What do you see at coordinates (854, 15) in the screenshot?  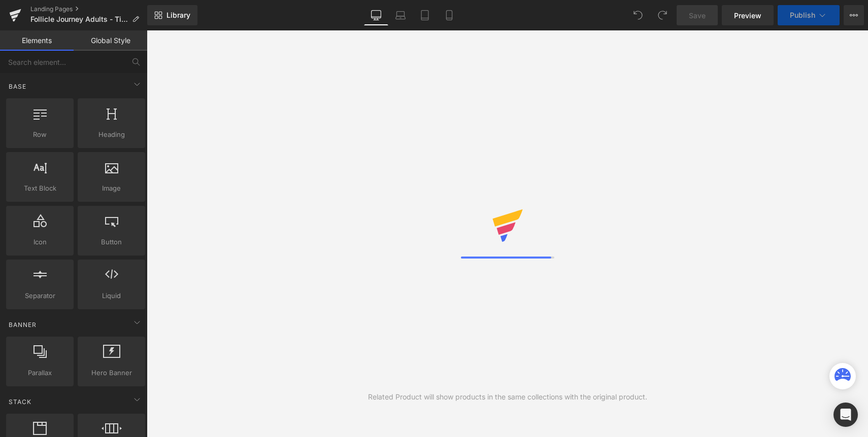 I see `button: More` at bounding box center [854, 15].